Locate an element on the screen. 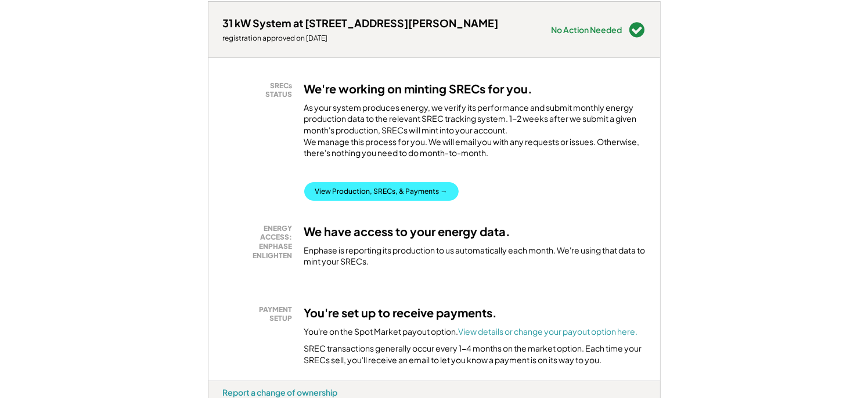 The image size is (868, 398). font: View details or change your payout option here. is located at coordinates (548, 331).